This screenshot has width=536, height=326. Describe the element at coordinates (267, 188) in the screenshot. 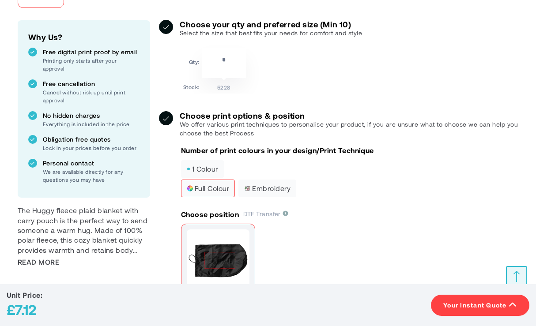

I see `span: Embroidery` at that location.